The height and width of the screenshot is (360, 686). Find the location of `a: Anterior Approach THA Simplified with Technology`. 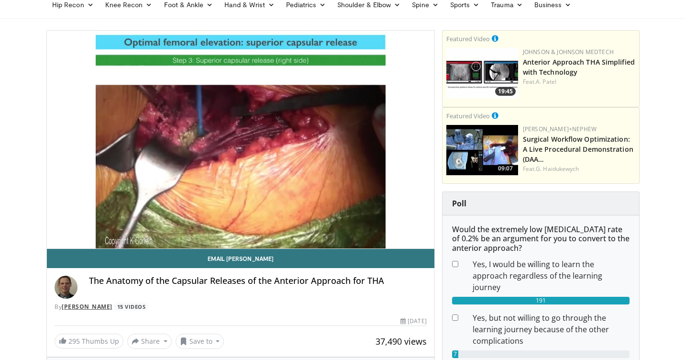

a: Anterior Approach THA Simplified with Technology is located at coordinates (579, 67).